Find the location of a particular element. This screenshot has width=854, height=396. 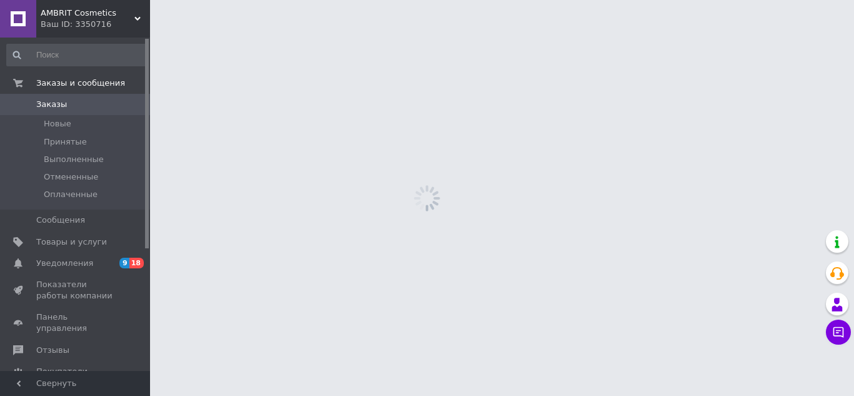

div: Ваш ID: 3350716 is located at coordinates (95, 24).